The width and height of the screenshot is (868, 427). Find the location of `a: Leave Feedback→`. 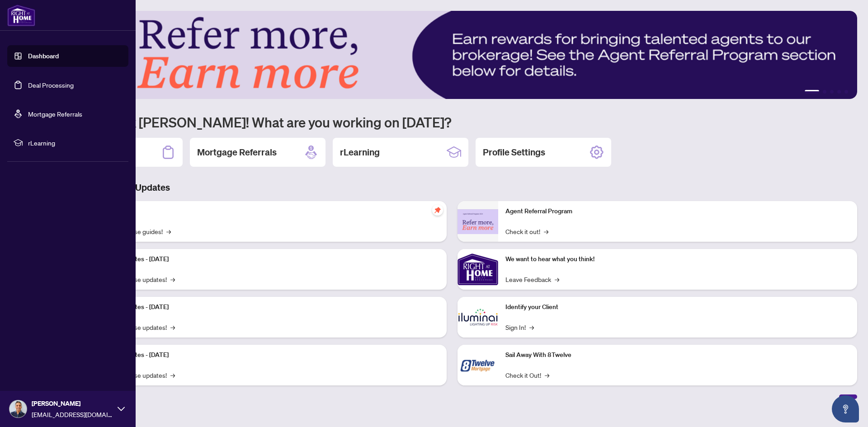

a: Leave Feedback→ is located at coordinates (532, 279).